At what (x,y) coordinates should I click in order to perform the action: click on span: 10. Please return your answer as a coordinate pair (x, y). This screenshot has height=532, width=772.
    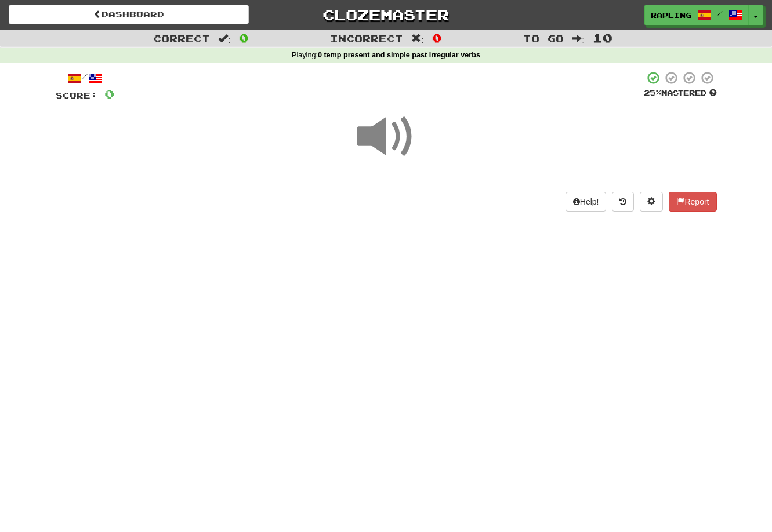
    Looking at the image, I should click on (602, 38).